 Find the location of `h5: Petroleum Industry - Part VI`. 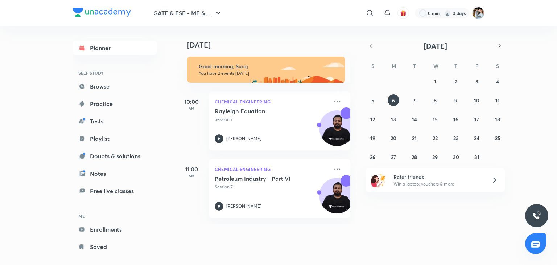

h5: Petroleum Industry - Part VI is located at coordinates (260, 178).